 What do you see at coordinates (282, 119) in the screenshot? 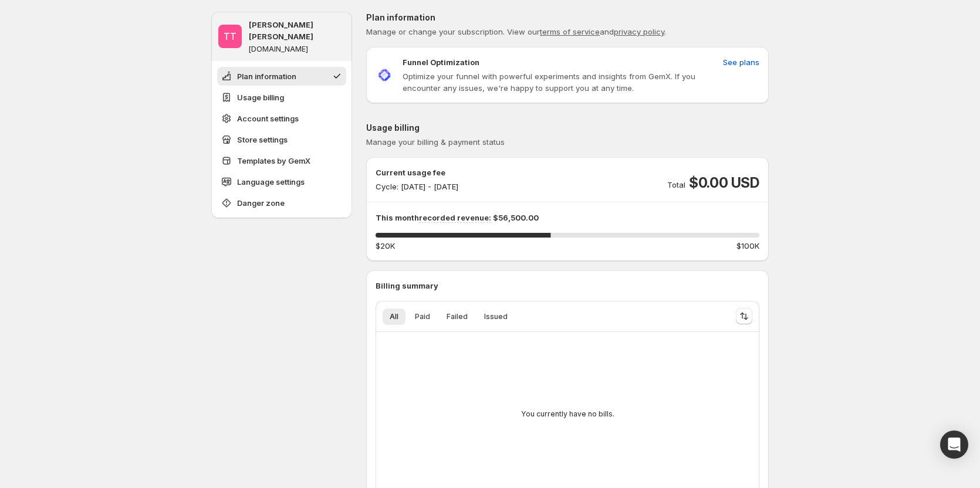
I see `button: Account settings` at bounding box center [282, 119].